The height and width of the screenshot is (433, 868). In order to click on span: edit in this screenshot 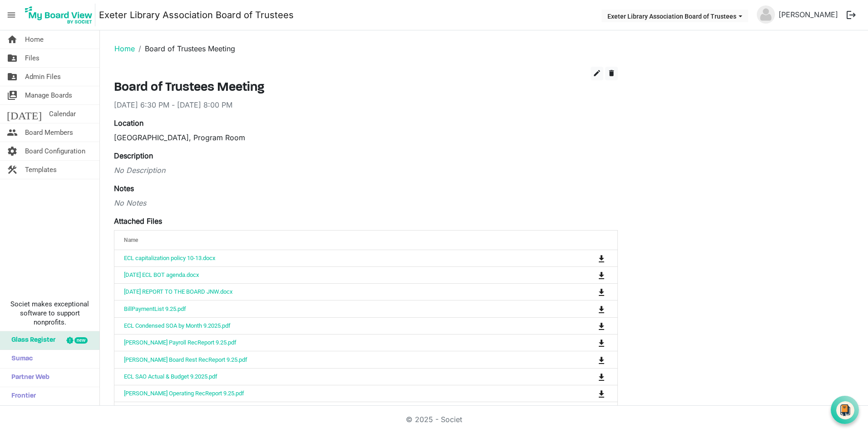, I will do `click(597, 73)`.